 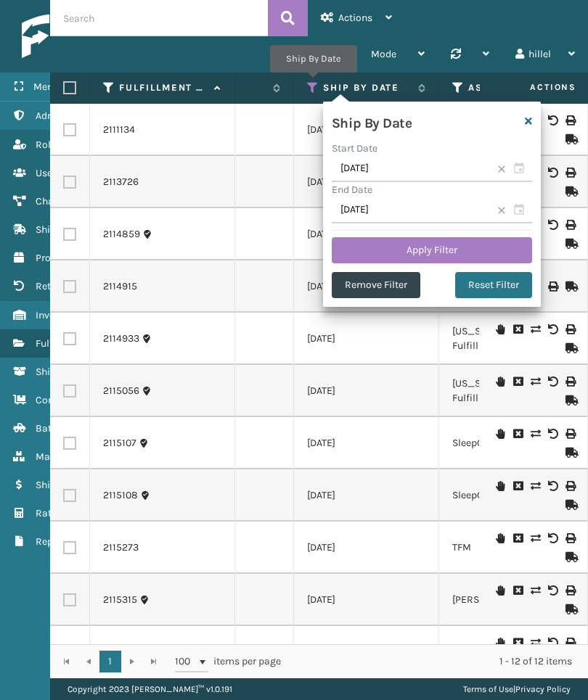 I want to click on span: Containers, so click(x=61, y=400).